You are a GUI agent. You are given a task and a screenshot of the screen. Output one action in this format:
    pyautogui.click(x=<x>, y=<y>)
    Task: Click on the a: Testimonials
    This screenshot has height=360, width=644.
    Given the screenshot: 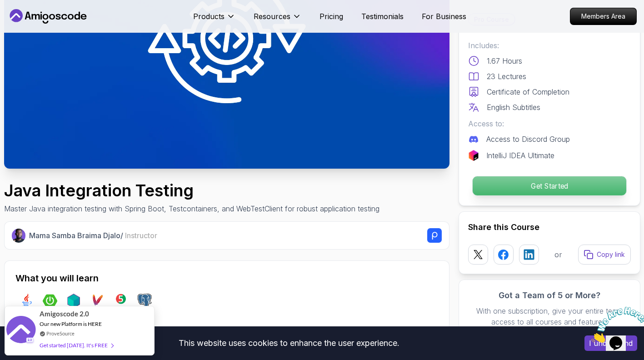 What is the action you would take?
    pyautogui.click(x=382, y=16)
    